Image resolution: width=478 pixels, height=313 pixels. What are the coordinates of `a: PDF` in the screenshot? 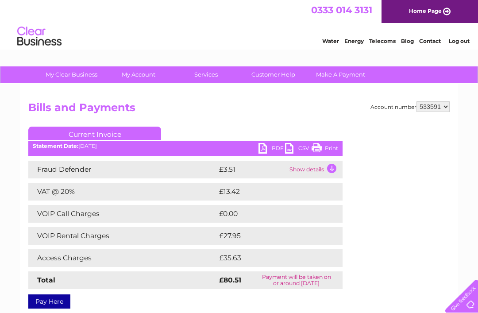 It's located at (272, 149).